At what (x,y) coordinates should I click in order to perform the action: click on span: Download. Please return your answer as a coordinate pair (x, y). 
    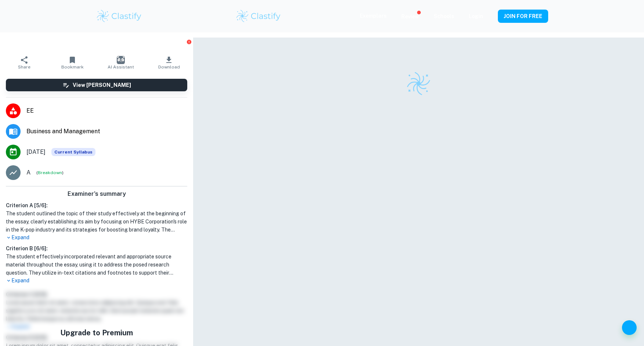
    Looking at the image, I should click on (169, 67).